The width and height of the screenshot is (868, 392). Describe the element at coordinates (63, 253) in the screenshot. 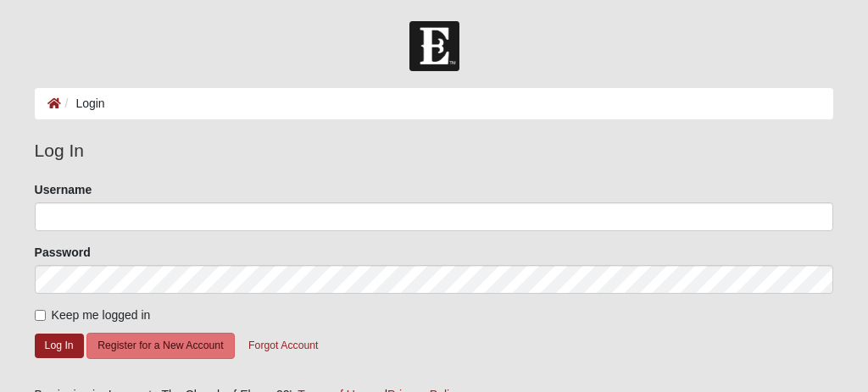

I see `label: Password` at that location.